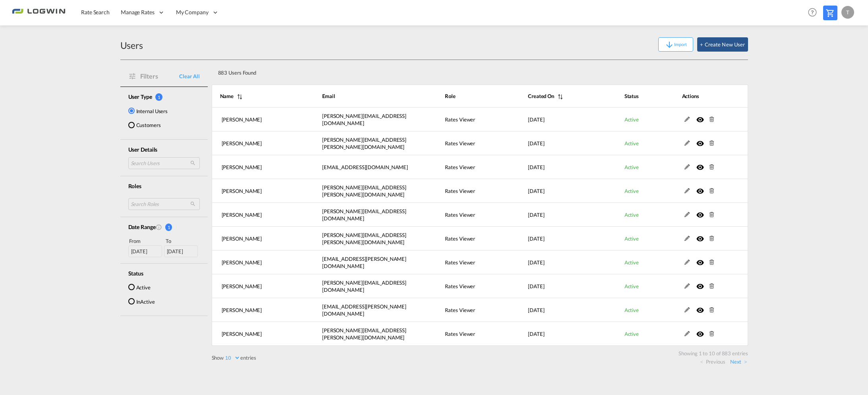  Describe the element at coordinates (257, 263) in the screenshot. I see `td: Lukas Windt` at that location.